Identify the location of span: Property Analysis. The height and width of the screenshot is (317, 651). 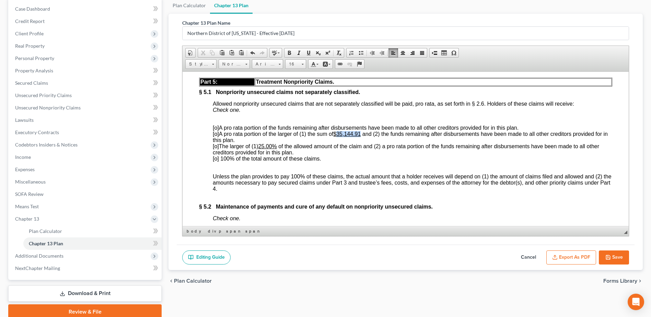
(34, 70).